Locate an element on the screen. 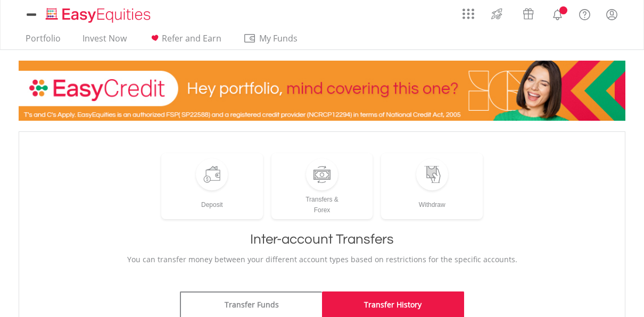  div: Withdraw is located at coordinates (432, 200).